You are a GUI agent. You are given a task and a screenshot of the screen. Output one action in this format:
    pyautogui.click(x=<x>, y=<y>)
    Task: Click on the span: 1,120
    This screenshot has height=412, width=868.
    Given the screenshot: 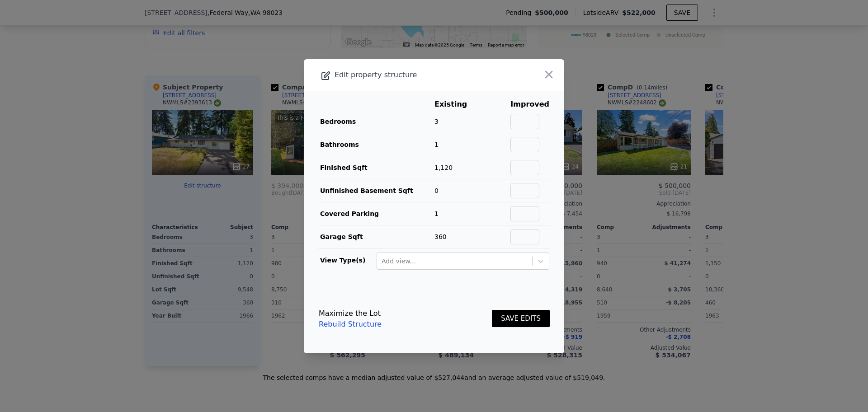 What is the action you would take?
    pyautogui.click(x=443, y=168)
    